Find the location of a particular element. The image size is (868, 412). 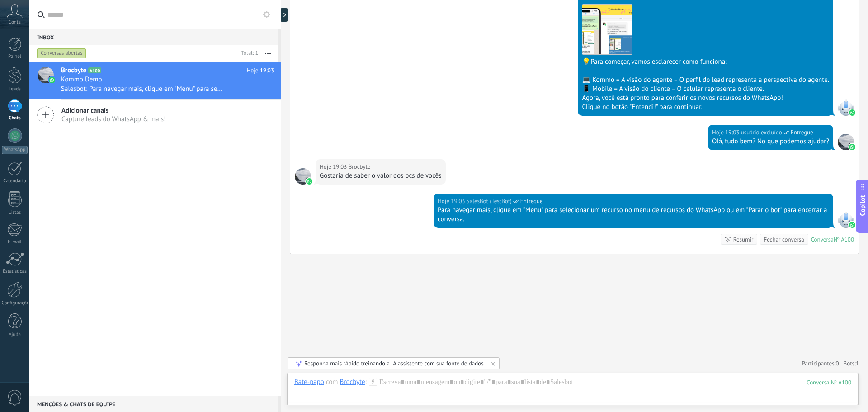

span: Capture leads do WhatsApp & mais! is located at coordinates (113, 119).